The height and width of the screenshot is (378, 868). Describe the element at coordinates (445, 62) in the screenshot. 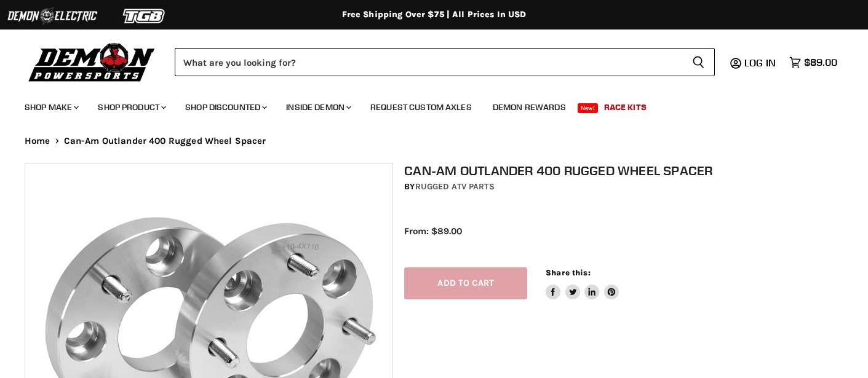

I see `form: Product` at that location.